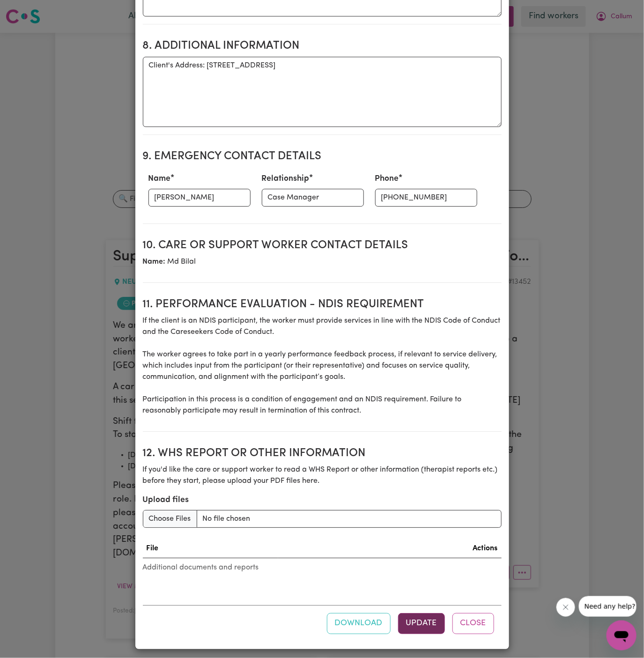 Image resolution: width=644 pixels, height=658 pixels. I want to click on h2: 8. Additional Information, so click(322, 46).